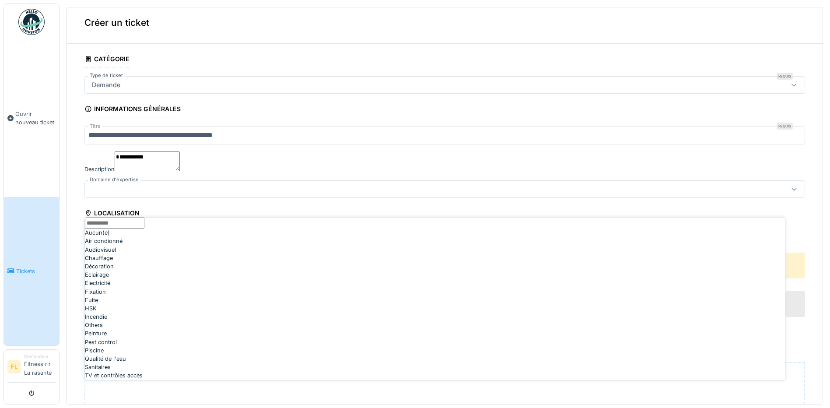  I want to click on span: Incendie, so click(96, 316).